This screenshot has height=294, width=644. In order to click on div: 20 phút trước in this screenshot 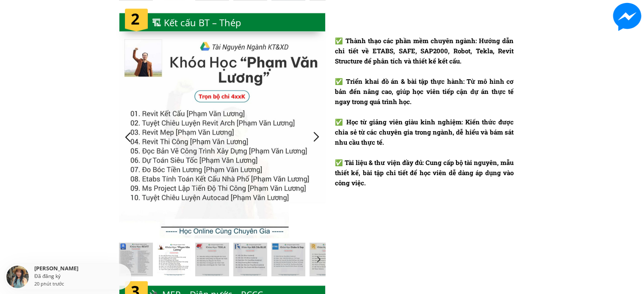, I will do `click(49, 284)`.